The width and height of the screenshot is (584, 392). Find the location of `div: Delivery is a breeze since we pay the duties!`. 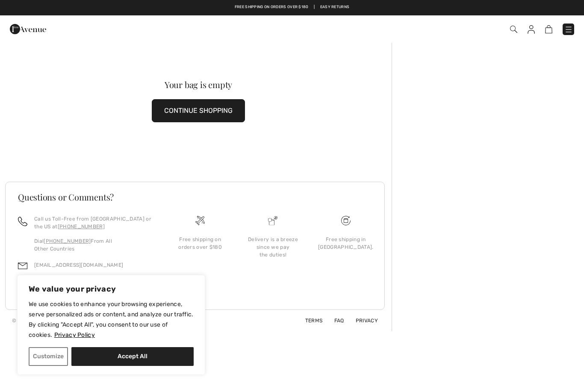

div: Delivery is a breeze since we pay the duties! is located at coordinates (273, 247).